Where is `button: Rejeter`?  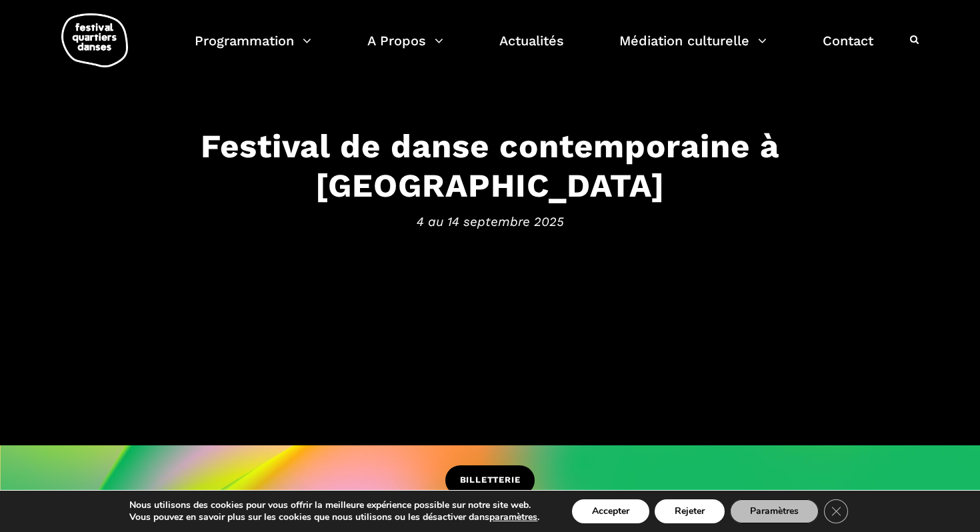 button: Rejeter is located at coordinates (690, 511).